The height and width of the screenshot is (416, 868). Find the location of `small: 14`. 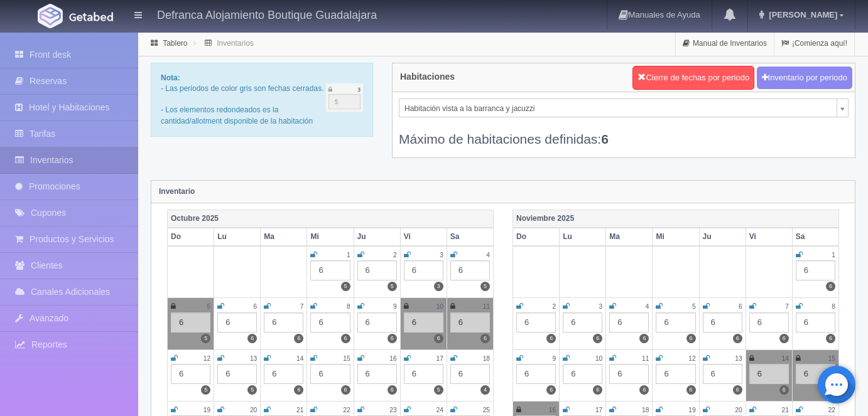

small: 14 is located at coordinates (300, 358).